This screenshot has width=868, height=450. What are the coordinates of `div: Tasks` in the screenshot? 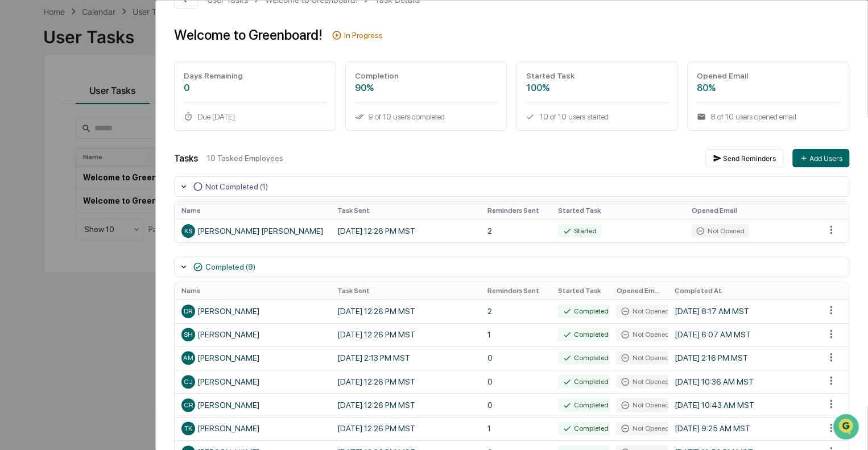 It's located at (186, 158).